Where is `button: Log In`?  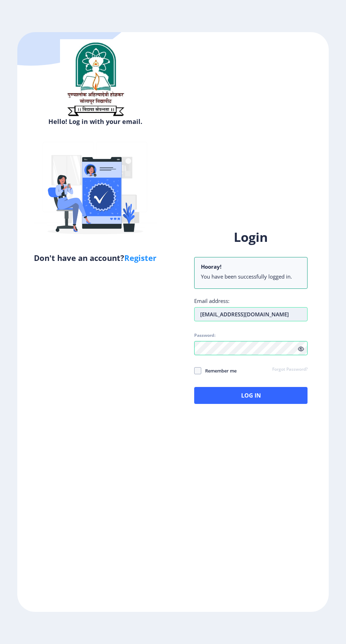 button: Log In is located at coordinates (251, 395).